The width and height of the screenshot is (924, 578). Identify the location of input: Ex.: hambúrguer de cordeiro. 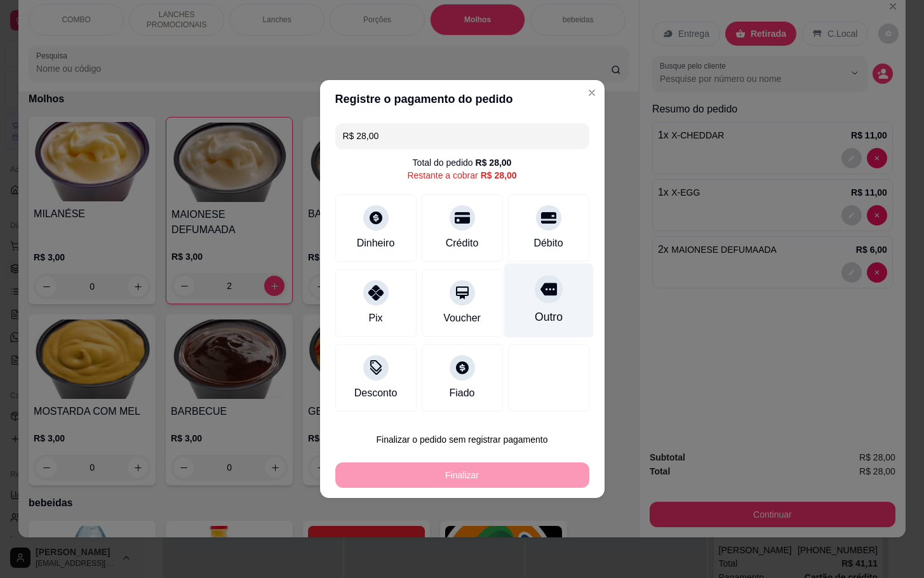
(462, 136).